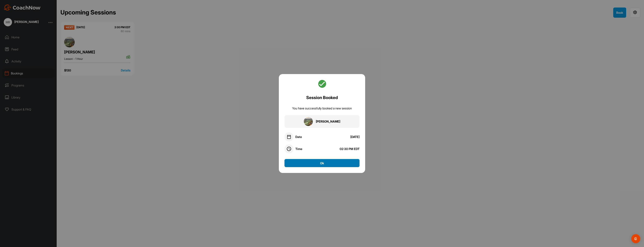 This screenshot has width=644, height=247. I want to click on div: Time, so click(299, 149).